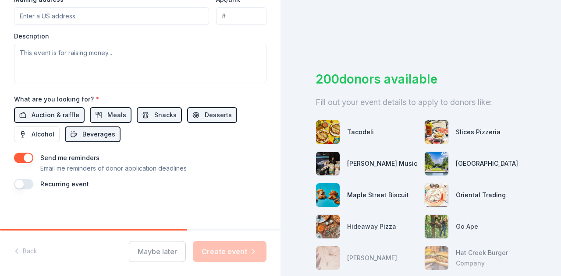  Describe the element at coordinates (328, 132) in the screenshot. I see `img: photo for Tacodeli` at that location.